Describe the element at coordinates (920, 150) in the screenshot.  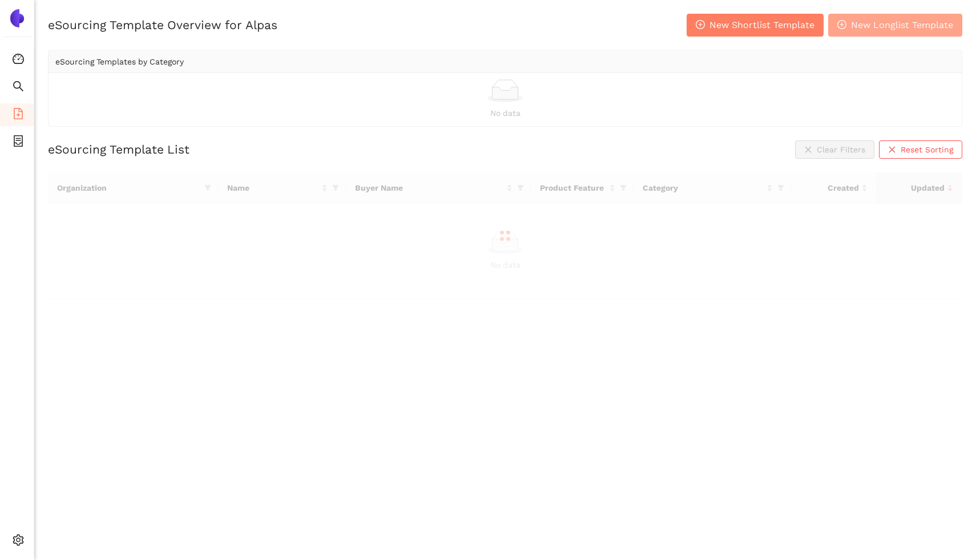
I see `button: closeReset Sorting` at that location.